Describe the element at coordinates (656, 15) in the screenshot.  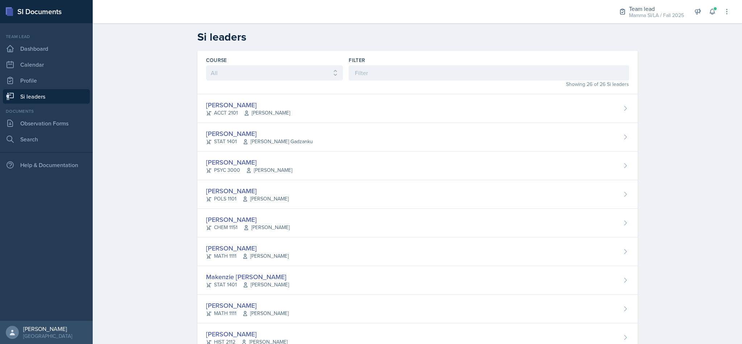
I see `div: Mamma SI/LA / Fall 2025` at that location.